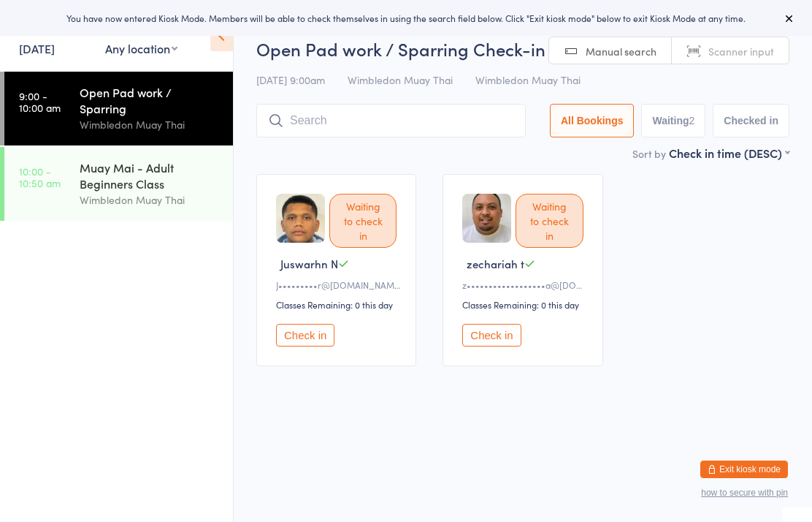  Describe the element at coordinates (39, 177) in the screenshot. I see `time: 10:00 - 10:50 am` at that location.